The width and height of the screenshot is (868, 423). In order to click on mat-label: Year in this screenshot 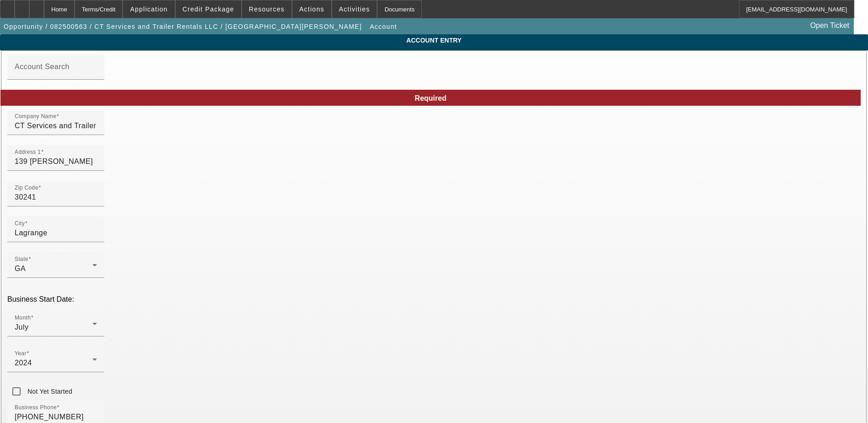, I will do `click(20, 353)`.